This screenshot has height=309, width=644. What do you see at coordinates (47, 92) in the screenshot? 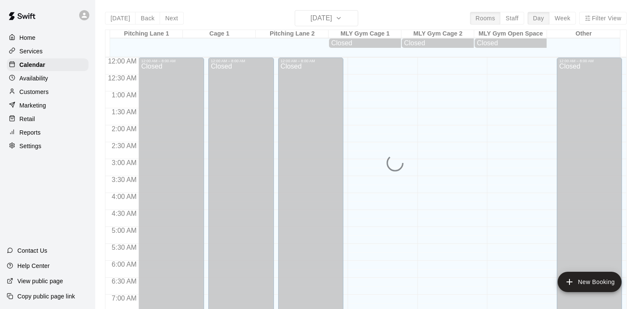
I see `div: Customers` at bounding box center [47, 92].